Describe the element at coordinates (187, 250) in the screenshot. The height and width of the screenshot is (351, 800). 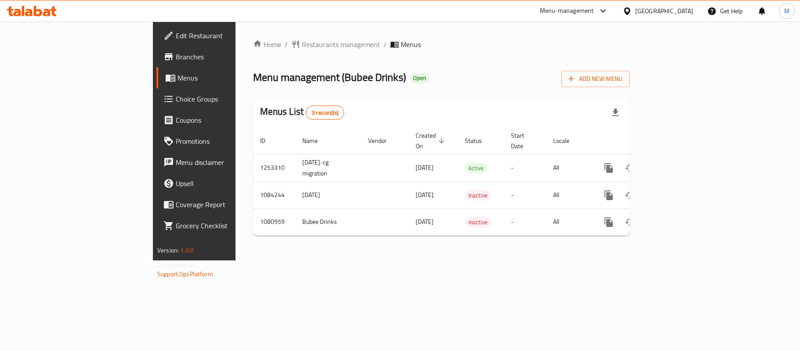
I see `span: 1.0.0` at that location.